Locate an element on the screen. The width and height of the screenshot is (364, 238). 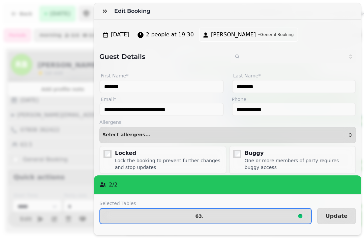
h3: Edit Booking is located at coordinates (133, 11).